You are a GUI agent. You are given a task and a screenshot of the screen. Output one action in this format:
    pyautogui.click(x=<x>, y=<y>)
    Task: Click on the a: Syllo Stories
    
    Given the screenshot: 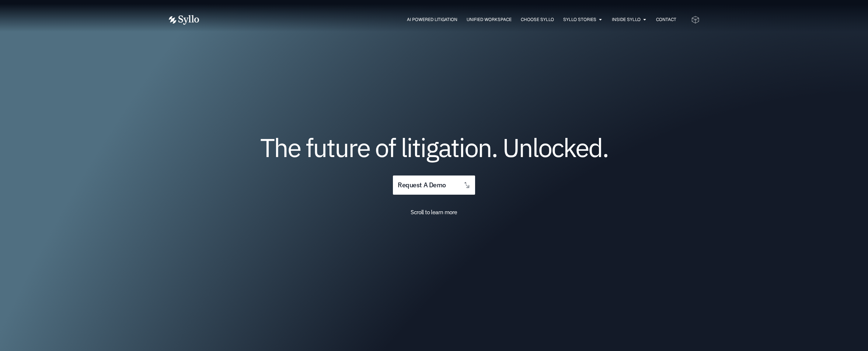 What is the action you would take?
    pyautogui.click(x=580, y=20)
    